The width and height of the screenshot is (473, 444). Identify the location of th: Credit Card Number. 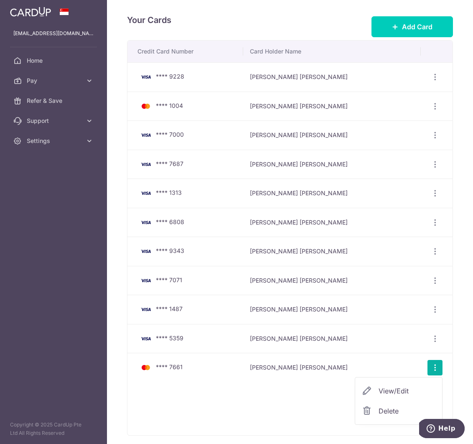
(185, 51).